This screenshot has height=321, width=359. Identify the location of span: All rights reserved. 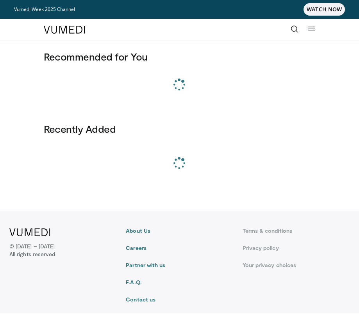
(32, 254).